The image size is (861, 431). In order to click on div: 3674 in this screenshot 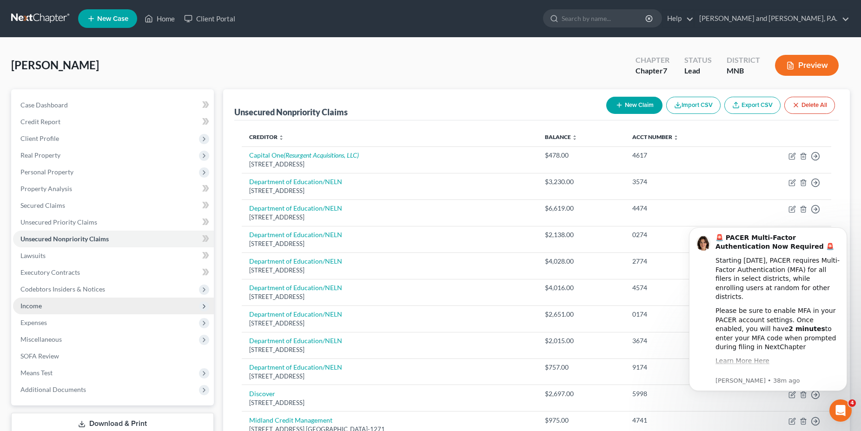, I will do `click(682, 341)`.